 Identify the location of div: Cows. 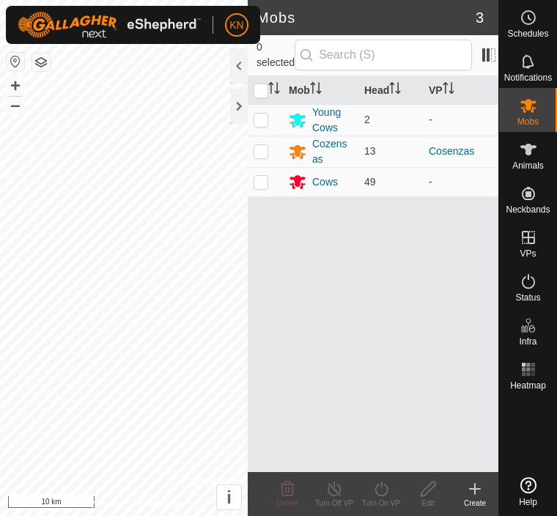
(325, 182).